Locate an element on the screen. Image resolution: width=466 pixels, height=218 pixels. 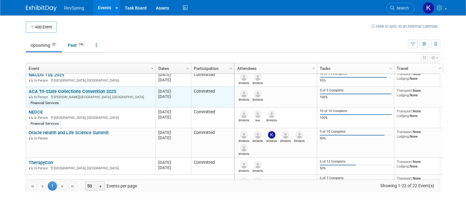
div: Rich Schlegel is located at coordinates (258, 120).